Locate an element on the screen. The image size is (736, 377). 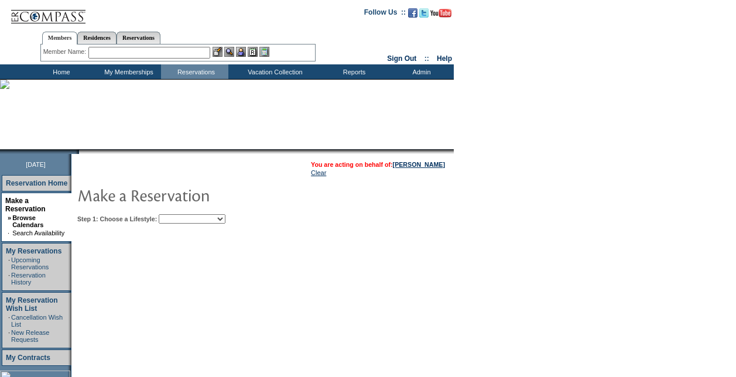
a: Clear is located at coordinates (318, 173).